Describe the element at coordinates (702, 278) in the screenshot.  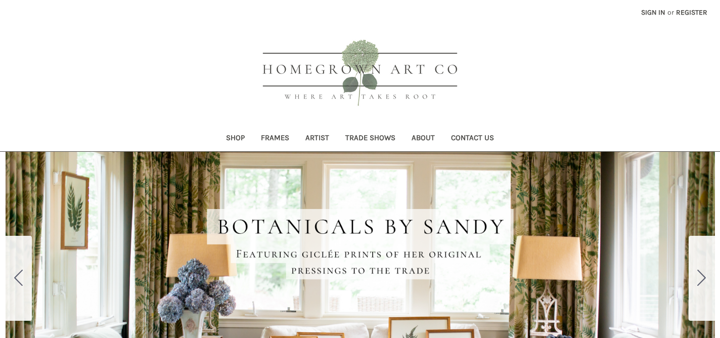
I see `button: Go to slide 2` at that location.